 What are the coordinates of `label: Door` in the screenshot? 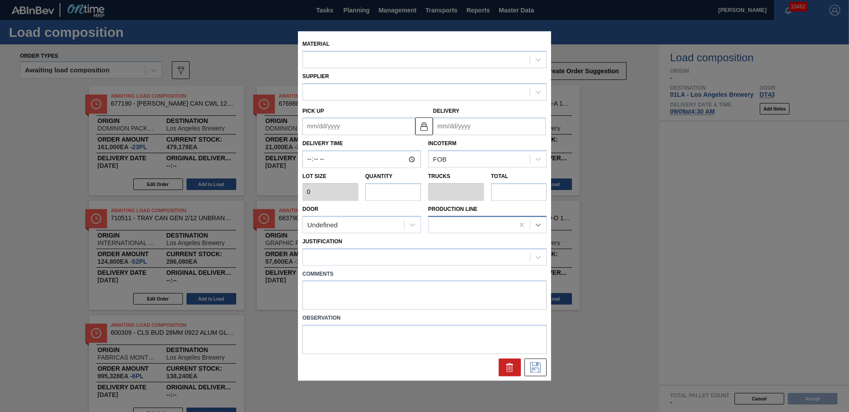 It's located at (310, 209).